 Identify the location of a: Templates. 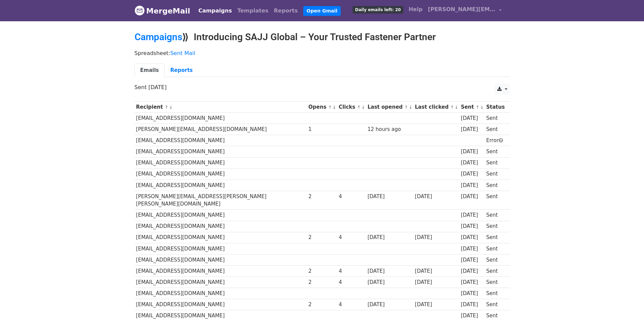
(253, 11).